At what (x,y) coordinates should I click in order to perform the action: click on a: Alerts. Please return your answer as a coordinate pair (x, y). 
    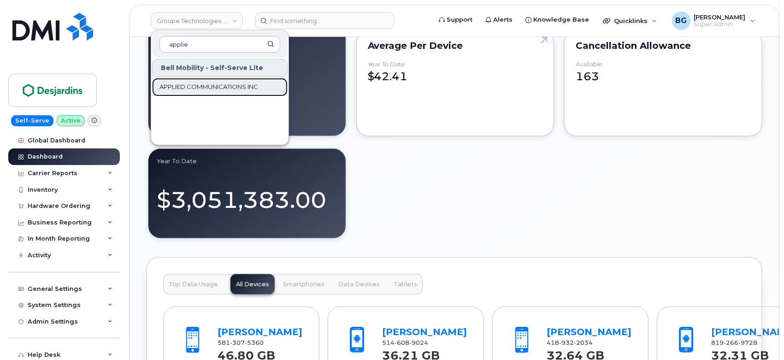
    Looking at the image, I should click on (499, 20).